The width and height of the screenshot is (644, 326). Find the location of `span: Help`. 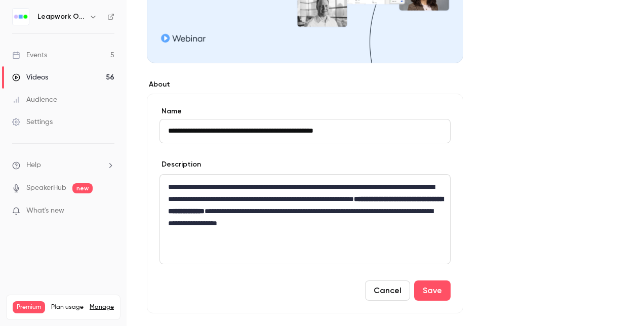

span: Help is located at coordinates (33, 165).